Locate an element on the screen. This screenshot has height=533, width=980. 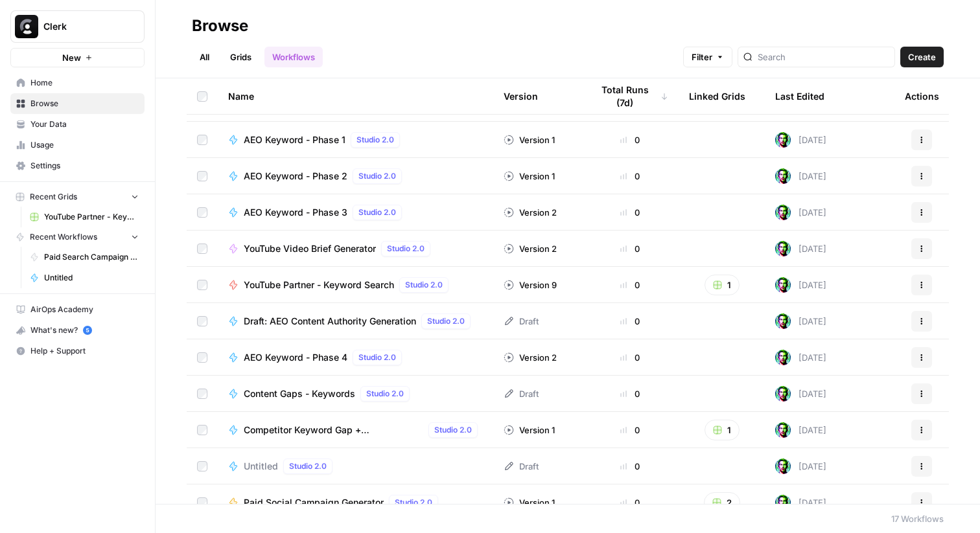
button: Recent Workflows is located at coordinates (77, 237).